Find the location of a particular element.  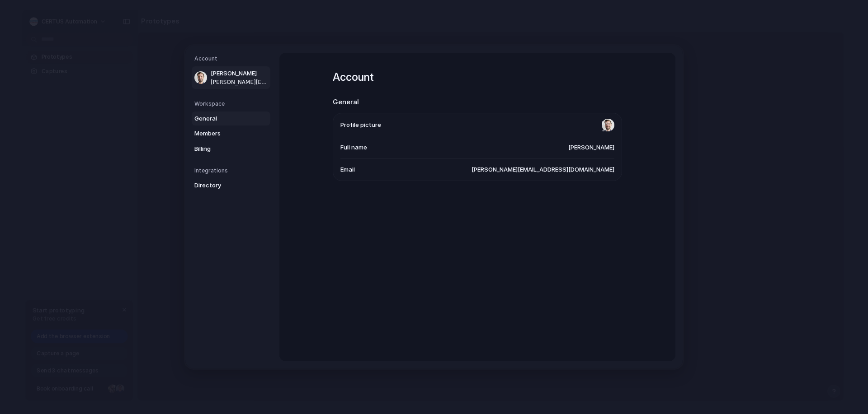

span: Billing is located at coordinates (223, 149).